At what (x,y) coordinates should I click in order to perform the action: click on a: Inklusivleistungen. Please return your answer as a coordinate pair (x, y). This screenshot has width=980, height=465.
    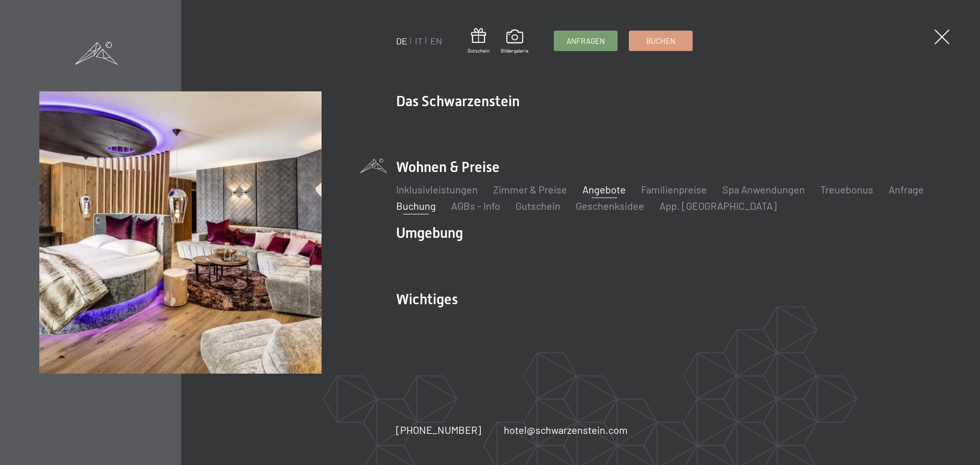
    Looking at the image, I should click on (437, 190).